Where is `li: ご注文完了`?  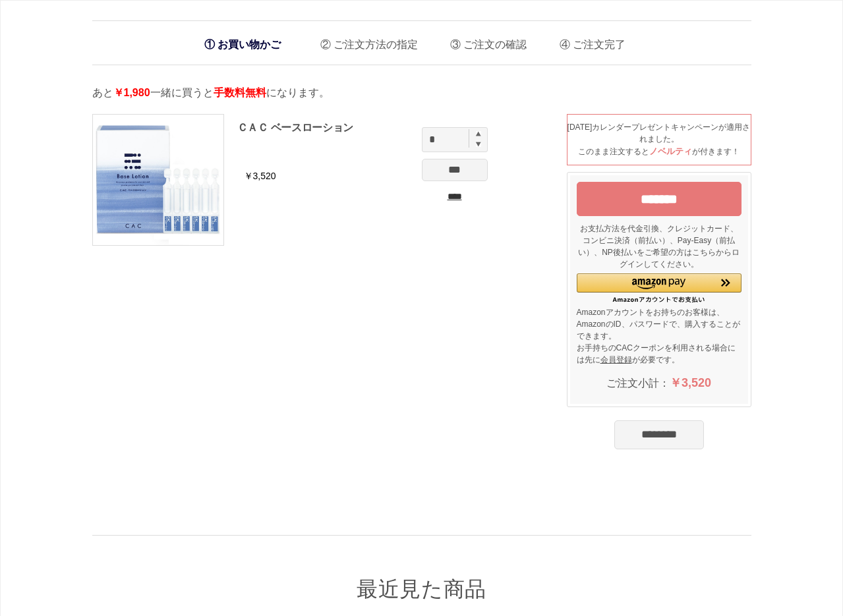 li: ご注文完了 is located at coordinates (587, 41).